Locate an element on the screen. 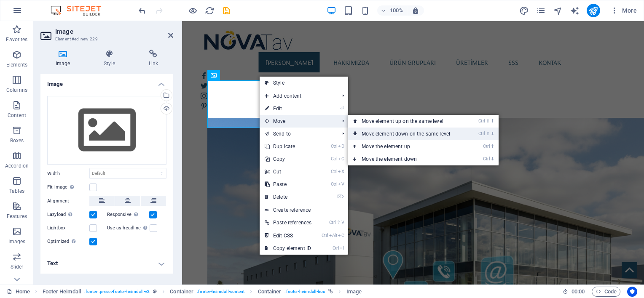  label: Responsive is located at coordinates (128, 215).